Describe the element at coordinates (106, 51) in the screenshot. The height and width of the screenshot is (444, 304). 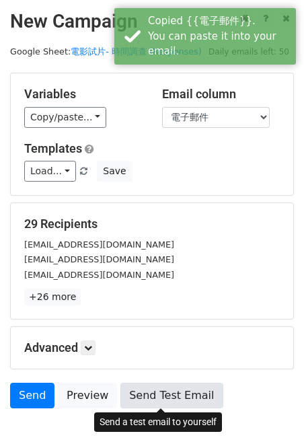
I see `small: Google Sheet:` at that location.